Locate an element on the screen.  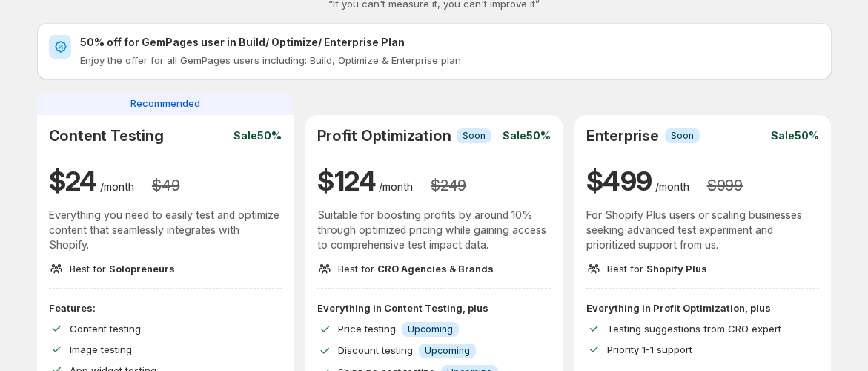
p: Features: is located at coordinates (165, 308).